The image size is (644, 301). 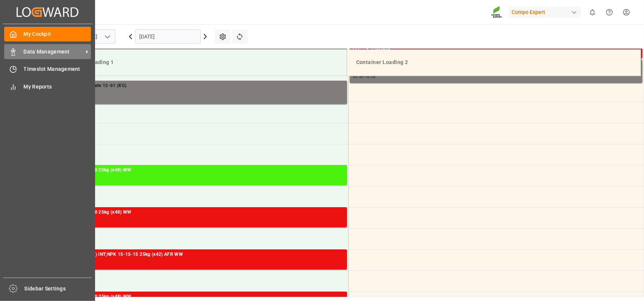 What do you see at coordinates (57, 69) in the screenshot?
I see `span: Timeslot Management` at bounding box center [57, 69].